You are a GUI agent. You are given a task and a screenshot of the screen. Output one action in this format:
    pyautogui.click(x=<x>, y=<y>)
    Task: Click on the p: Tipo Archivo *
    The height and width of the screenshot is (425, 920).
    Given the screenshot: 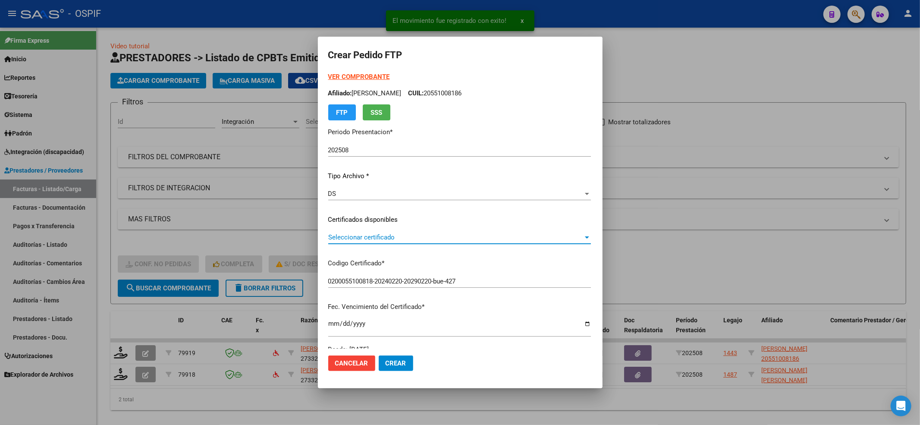 What is the action you would take?
    pyautogui.click(x=459, y=176)
    